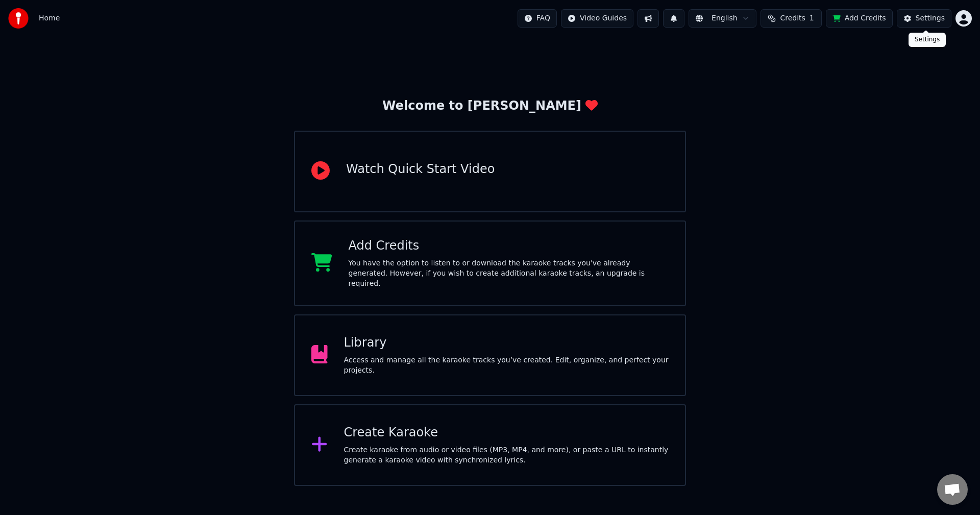  Describe the element at coordinates (859, 18) in the screenshot. I see `button: Add Credits` at that location.